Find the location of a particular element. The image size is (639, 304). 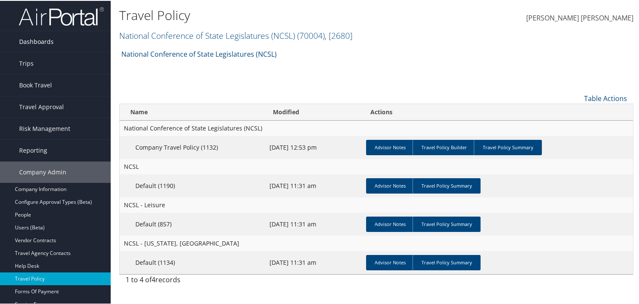

td: Company Travel Policy (1132) is located at coordinates (193, 147).